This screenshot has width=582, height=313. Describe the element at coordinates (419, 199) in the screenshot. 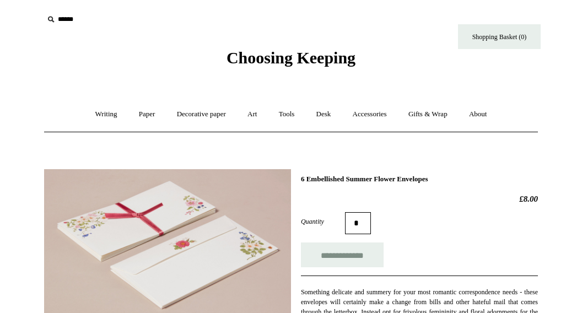

I see `h2: £8.00` at that location.